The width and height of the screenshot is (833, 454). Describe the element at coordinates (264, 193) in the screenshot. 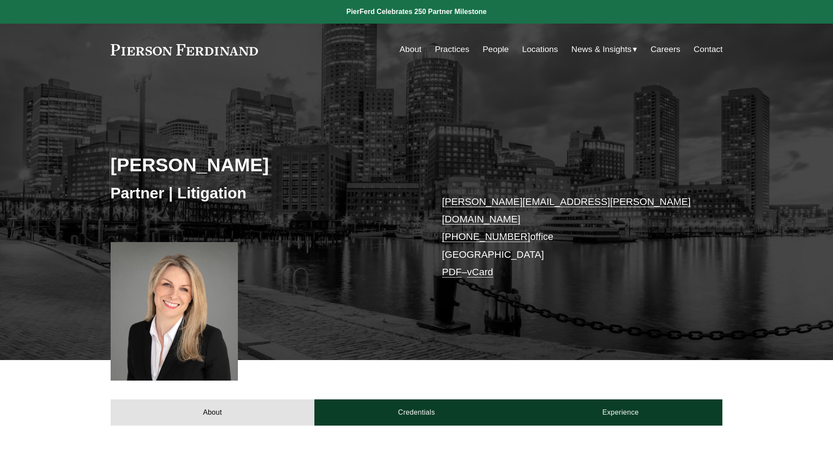

I see `h3: Partner | Litigation` at that location.